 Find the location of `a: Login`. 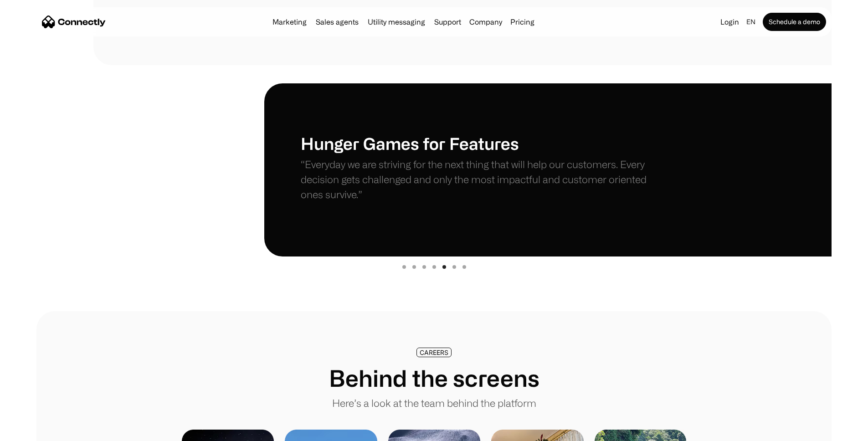

a: Login is located at coordinates (730, 22).